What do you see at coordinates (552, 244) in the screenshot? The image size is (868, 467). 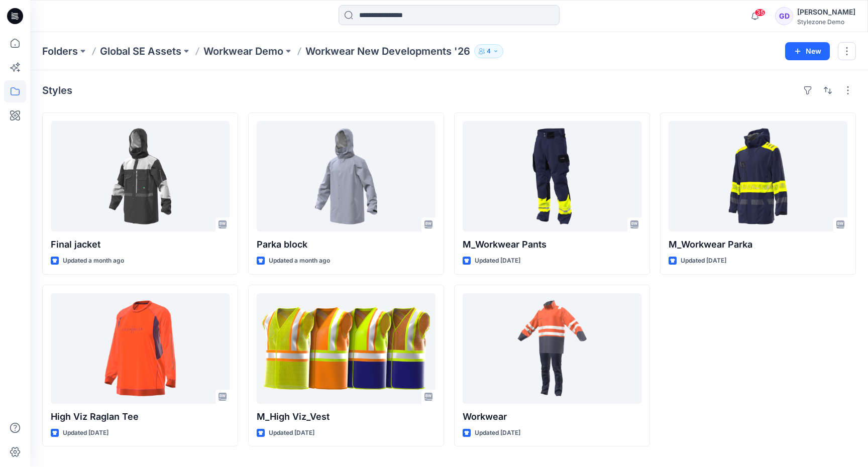 I see `p: M_Workwear Pants` at bounding box center [552, 244].